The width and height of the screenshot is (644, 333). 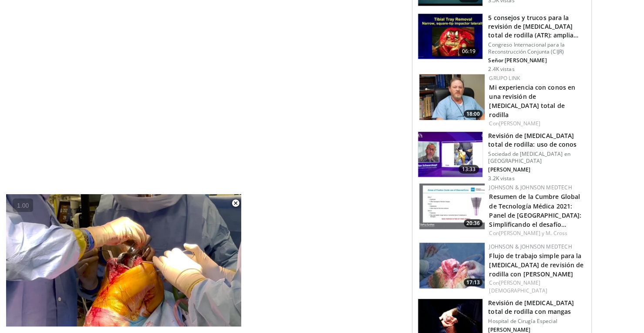 I want to click on font: 13:33, so click(x=469, y=169).